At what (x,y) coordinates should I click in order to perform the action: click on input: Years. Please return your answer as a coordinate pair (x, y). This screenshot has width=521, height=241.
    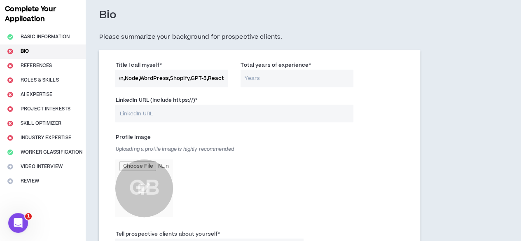
    Looking at the image, I should click on (297, 78).